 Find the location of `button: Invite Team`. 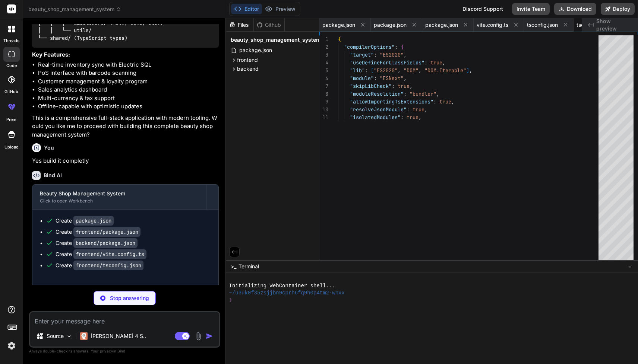

button: Invite Team is located at coordinates (531, 9).